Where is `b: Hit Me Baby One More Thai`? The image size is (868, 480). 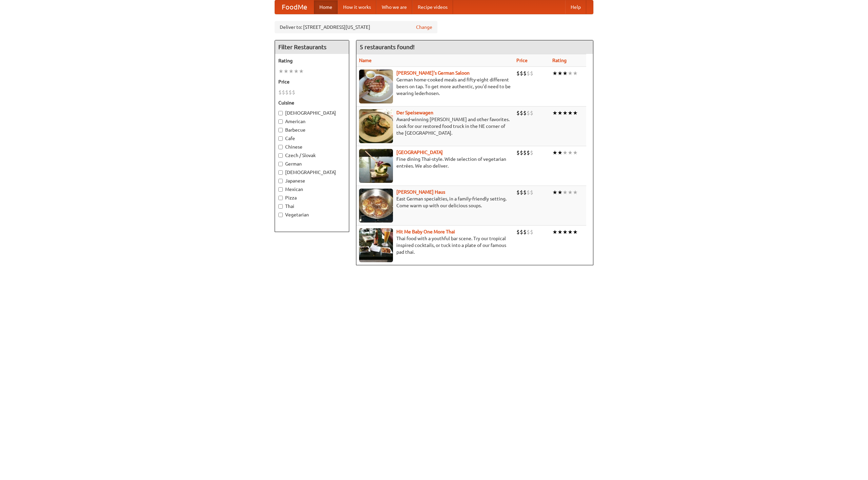 b: Hit Me Baby One More Thai is located at coordinates (426, 232).